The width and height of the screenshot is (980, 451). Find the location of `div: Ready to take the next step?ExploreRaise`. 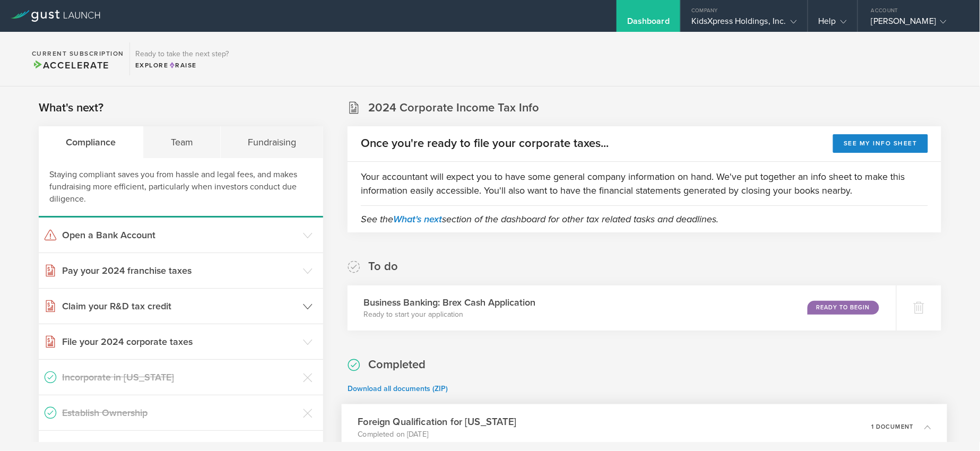

div: Ready to take the next step?ExploreRaise is located at coordinates (181, 59).